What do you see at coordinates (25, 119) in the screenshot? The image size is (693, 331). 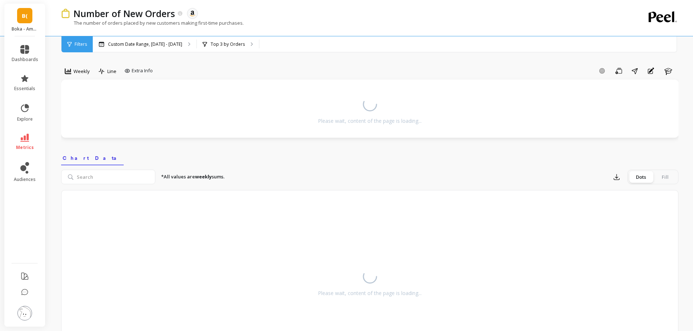 I see `span: explore` at bounding box center [25, 119].